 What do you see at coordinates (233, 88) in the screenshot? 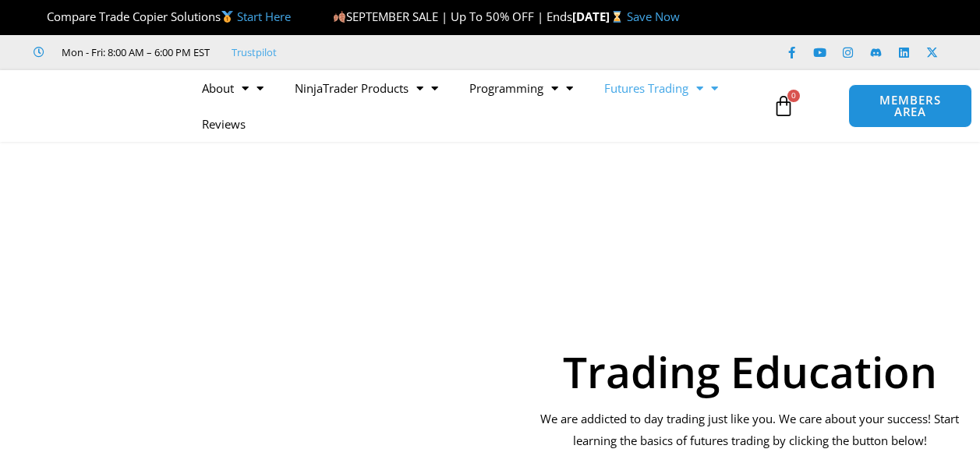
I see `a: About` at bounding box center [233, 88].